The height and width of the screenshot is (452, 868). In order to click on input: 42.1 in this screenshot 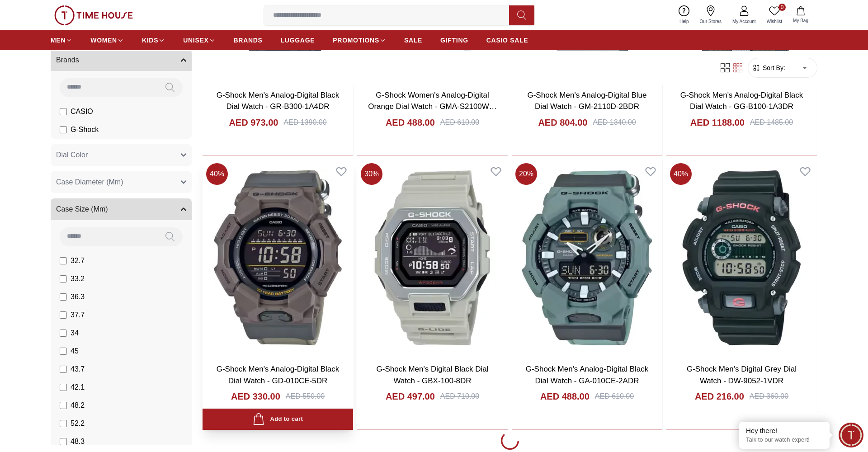, I will do `click(63, 387)`.